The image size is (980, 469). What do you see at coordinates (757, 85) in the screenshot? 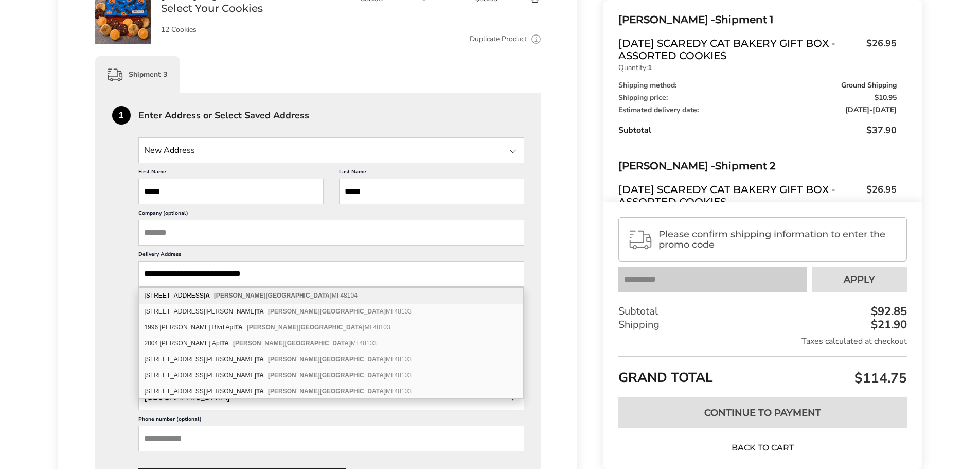
I see `div: Shipping method:` at bounding box center [757, 85].